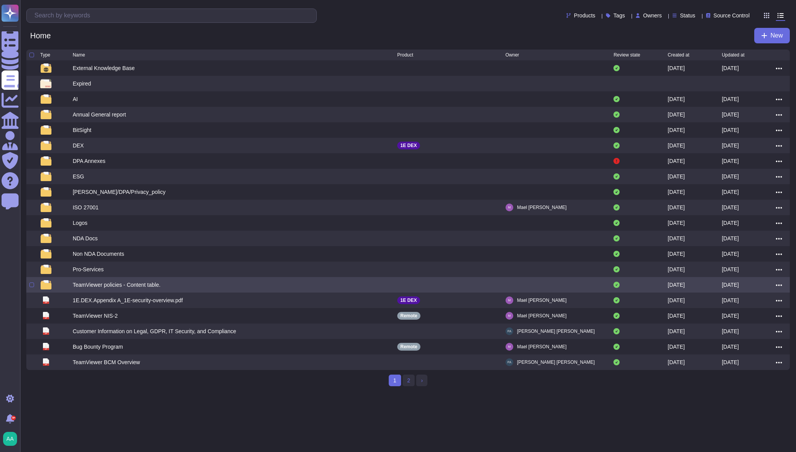 Image resolution: width=796 pixels, height=452 pixels. I want to click on div: Non NDA Documents, so click(98, 254).